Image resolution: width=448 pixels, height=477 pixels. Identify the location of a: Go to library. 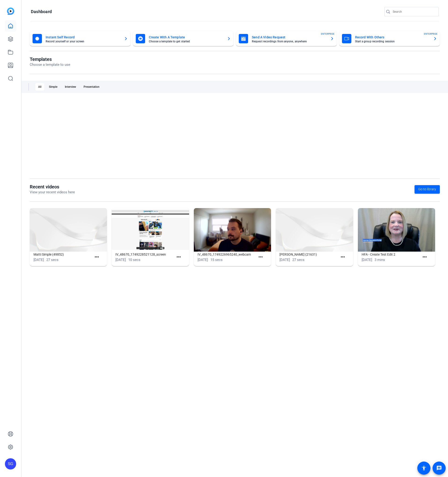
(427, 189).